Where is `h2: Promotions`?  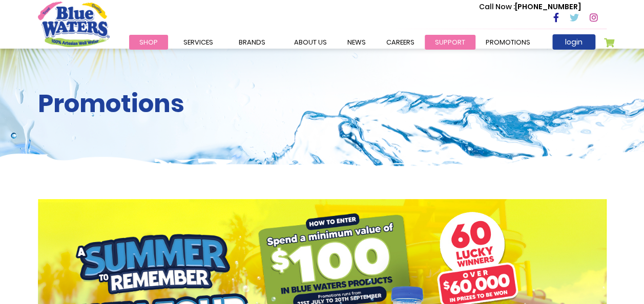 h2: Promotions is located at coordinates (322, 104).